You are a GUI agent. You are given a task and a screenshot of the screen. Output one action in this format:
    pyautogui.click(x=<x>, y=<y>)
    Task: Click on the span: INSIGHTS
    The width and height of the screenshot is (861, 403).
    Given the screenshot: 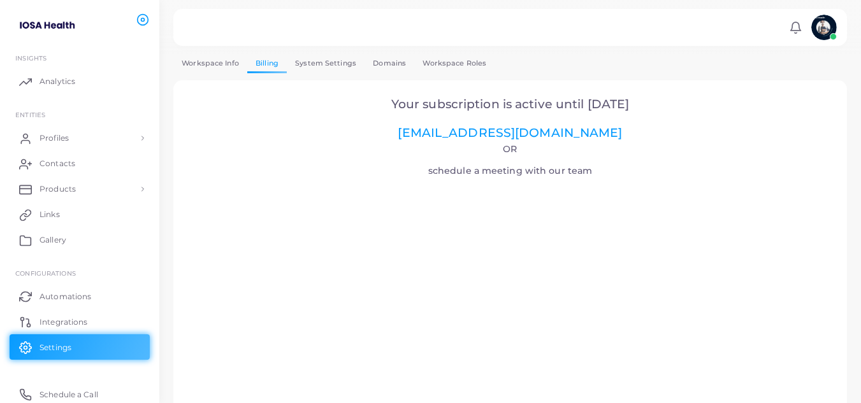 What is the action you would take?
    pyautogui.click(x=31, y=58)
    